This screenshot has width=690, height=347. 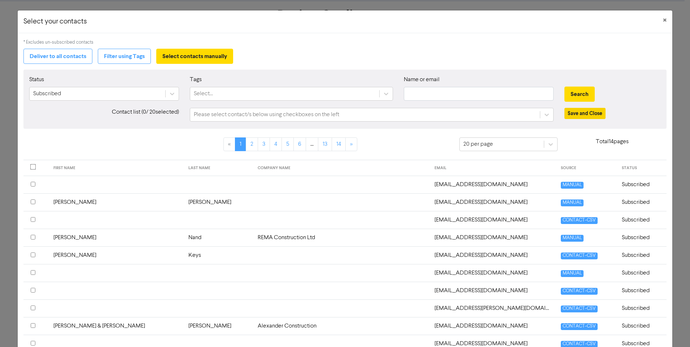 I want to click on td: aaronbray28@gmail.com, so click(x=493, y=202).